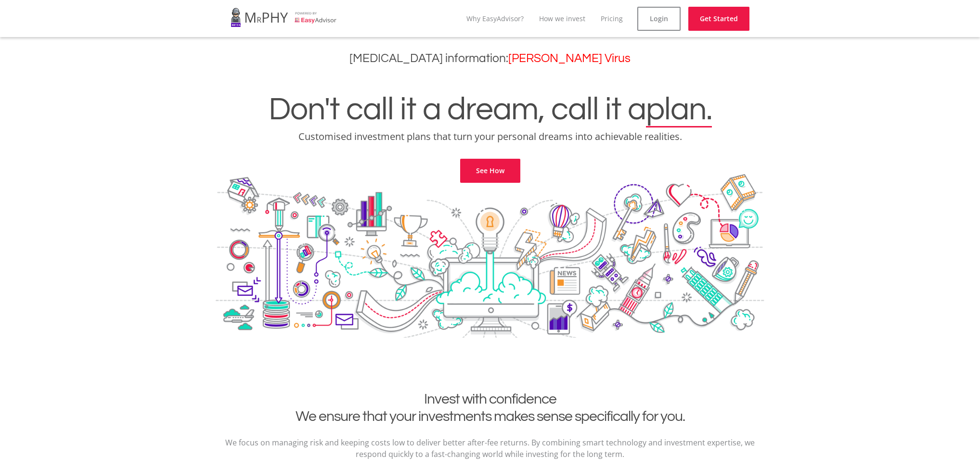 Image resolution: width=980 pixels, height=469 pixels. Describe the element at coordinates (490, 171) in the screenshot. I see `a: See How` at that location.